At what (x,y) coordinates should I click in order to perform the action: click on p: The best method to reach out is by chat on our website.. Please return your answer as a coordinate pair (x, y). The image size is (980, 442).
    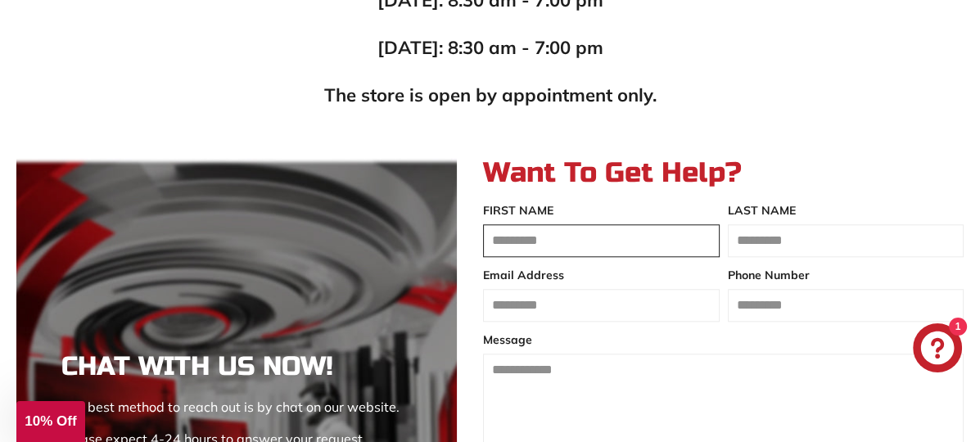
    Looking at the image, I should click on (236, 407).